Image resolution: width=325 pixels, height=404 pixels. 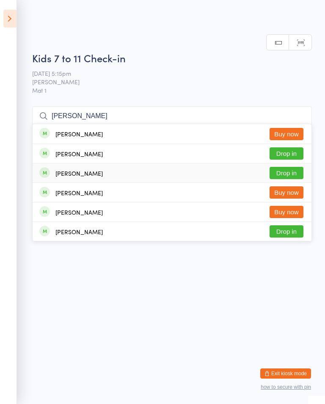 What do you see at coordinates (172, 116) in the screenshot?
I see `input: Search` at bounding box center [172, 116].